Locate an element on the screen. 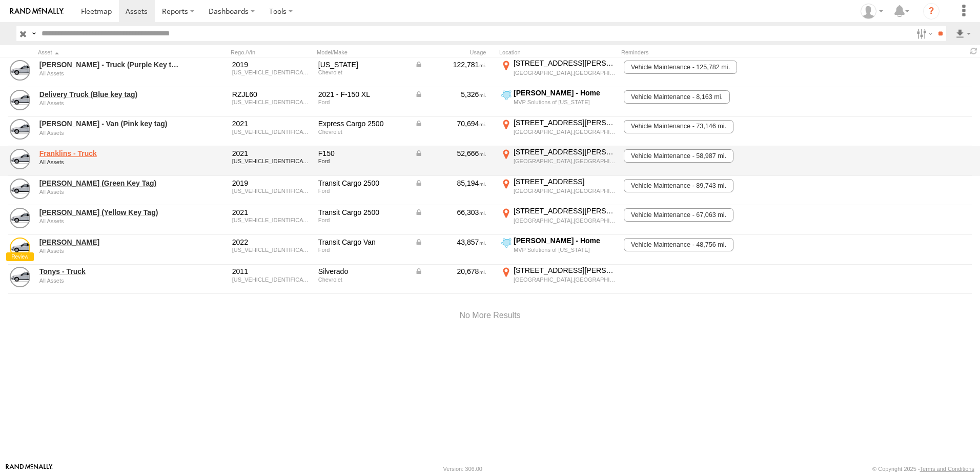  label: Search Query is located at coordinates (34, 34).